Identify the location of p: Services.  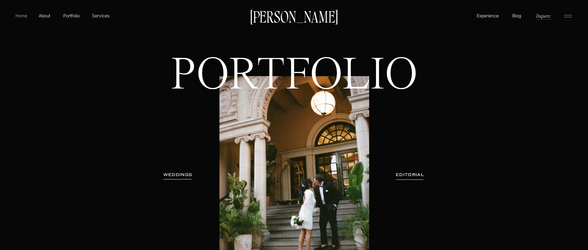
(100, 15).